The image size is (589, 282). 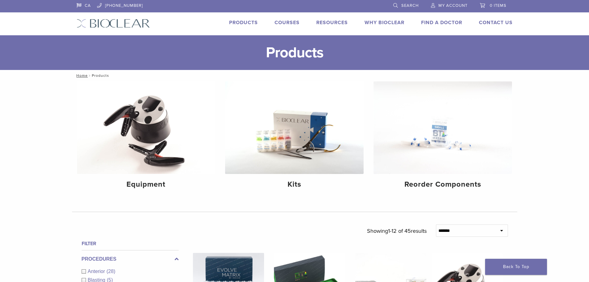 What do you see at coordinates (442, 23) in the screenshot?
I see `a: Find A Doctor` at bounding box center [442, 23].